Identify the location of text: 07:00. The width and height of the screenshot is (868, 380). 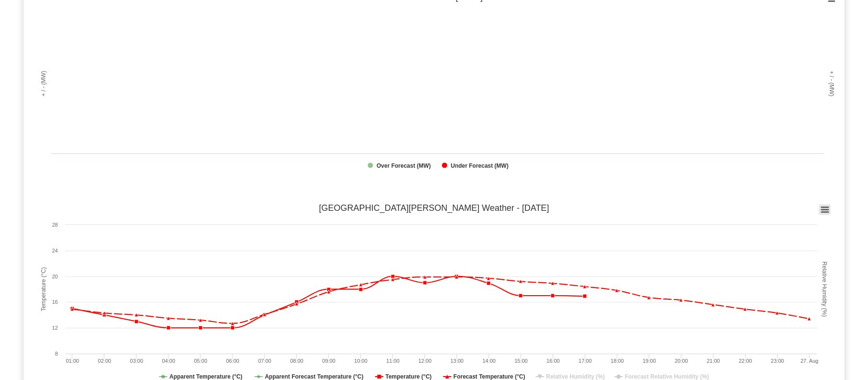
(265, 361).